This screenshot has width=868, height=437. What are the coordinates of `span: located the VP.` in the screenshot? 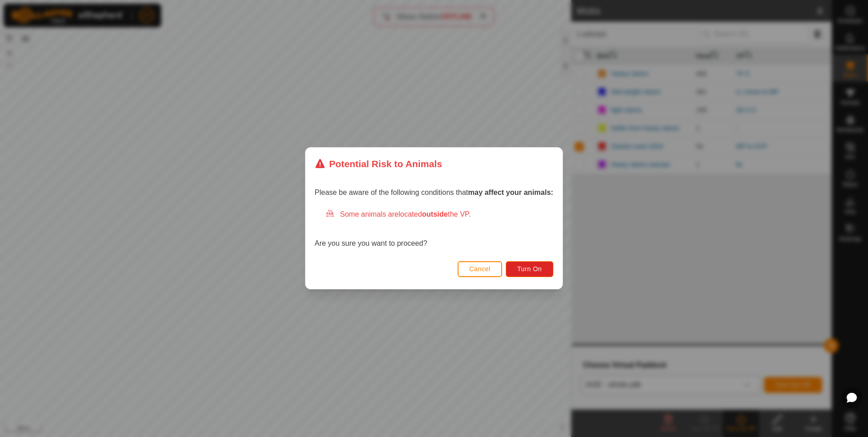 It's located at (434, 215).